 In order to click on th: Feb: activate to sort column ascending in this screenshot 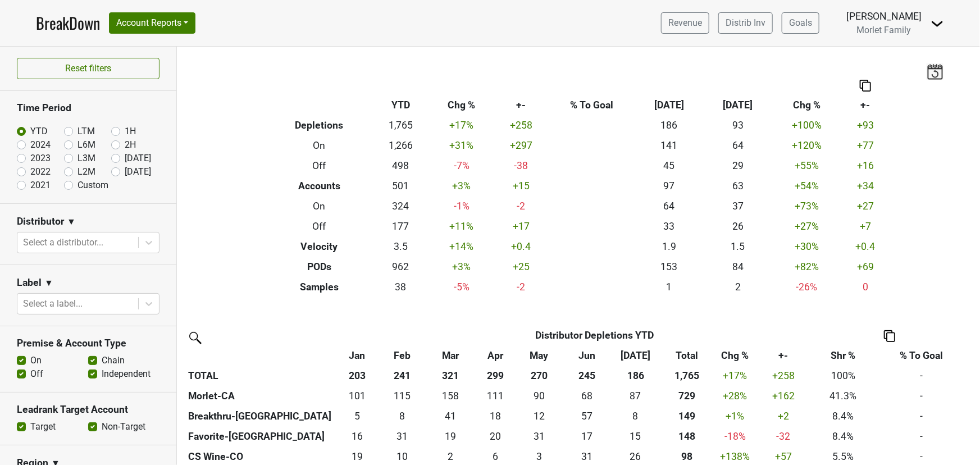, I will do `click(402, 356)`.